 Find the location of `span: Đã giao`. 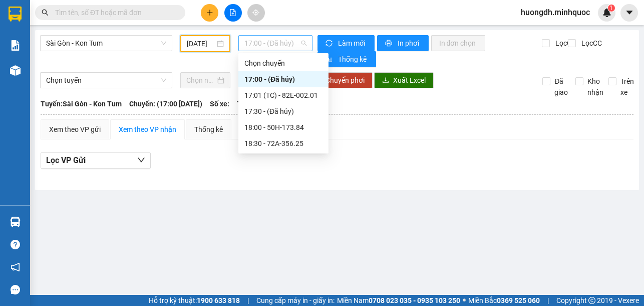

span: Đã giao is located at coordinates (561, 87).